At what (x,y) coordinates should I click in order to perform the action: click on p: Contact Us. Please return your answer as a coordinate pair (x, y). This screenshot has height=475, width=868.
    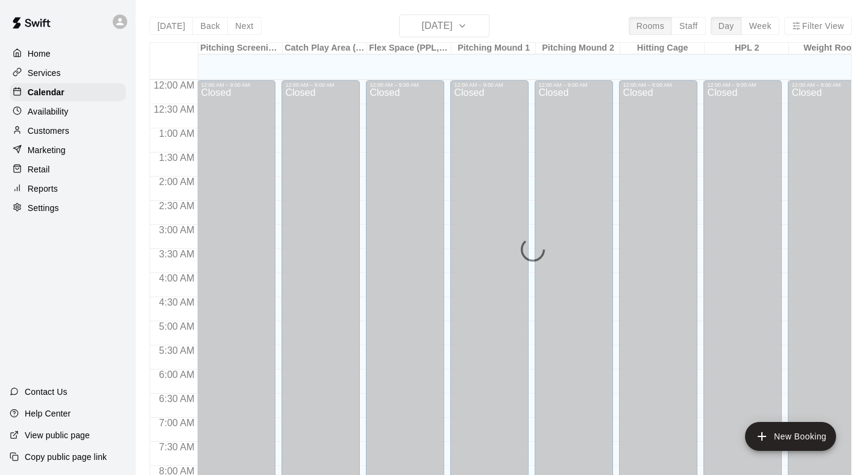
    Looking at the image, I should click on (46, 392).